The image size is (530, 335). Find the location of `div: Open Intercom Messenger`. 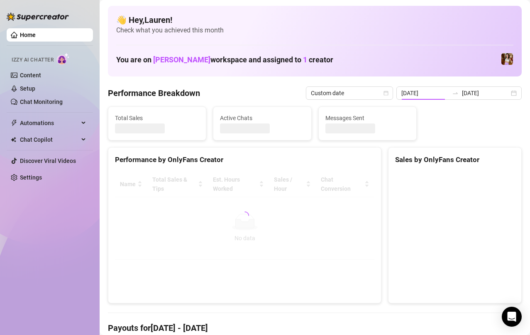

div: Open Intercom Messenger is located at coordinates (512, 316).